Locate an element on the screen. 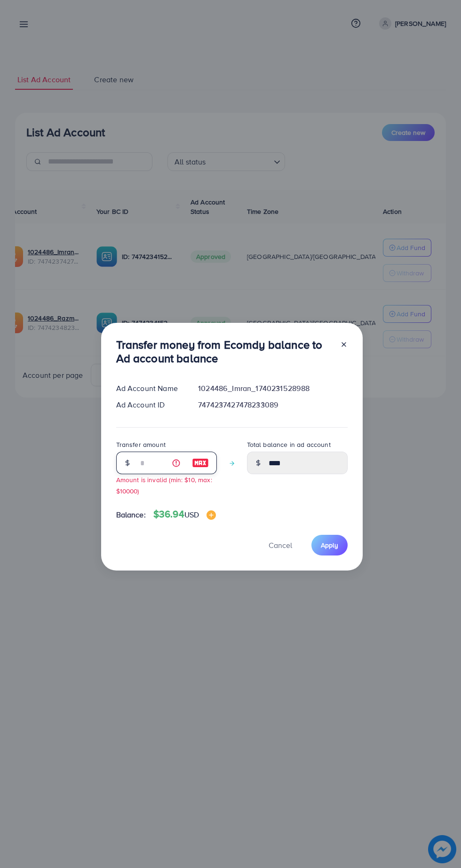  small: Amount is invalid (min: $10, max: $10000) is located at coordinates (164, 485).